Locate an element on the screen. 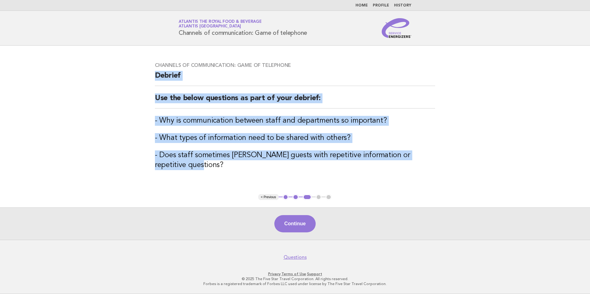 The width and height of the screenshot is (590, 294). button: 1 is located at coordinates (286, 197).